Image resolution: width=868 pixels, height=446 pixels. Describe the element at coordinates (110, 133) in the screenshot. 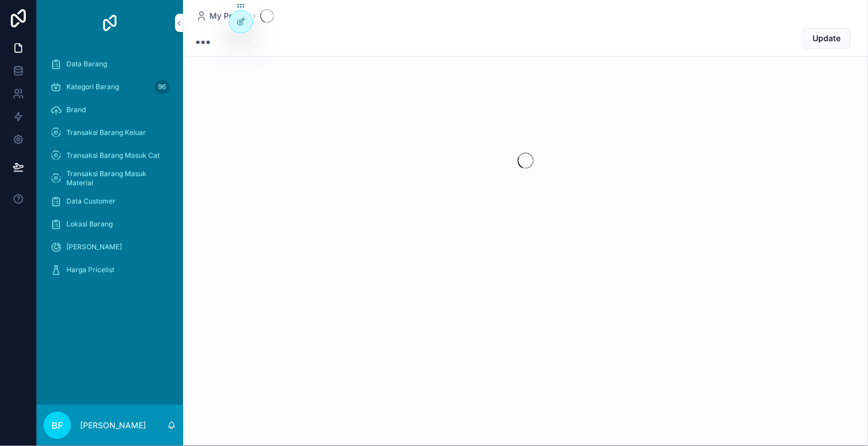

I see `a: Transaksi Barang Keluar` at that location.